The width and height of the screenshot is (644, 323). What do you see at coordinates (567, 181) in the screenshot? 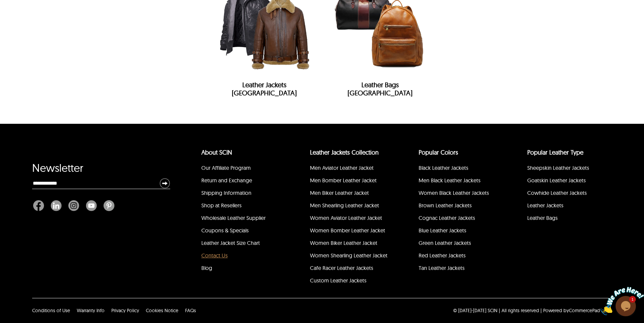
I see `li: Goatskin Leather Jackets` at bounding box center [567, 181].